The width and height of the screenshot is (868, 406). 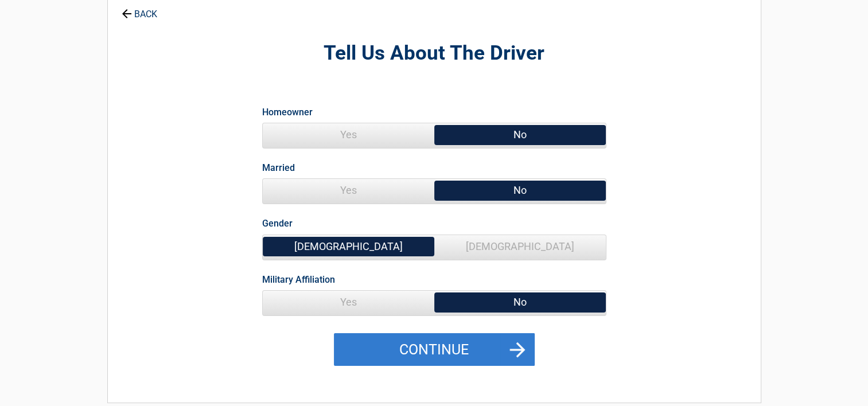 What do you see at coordinates (298, 279) in the screenshot?
I see `label: Military Affiliation` at bounding box center [298, 279].